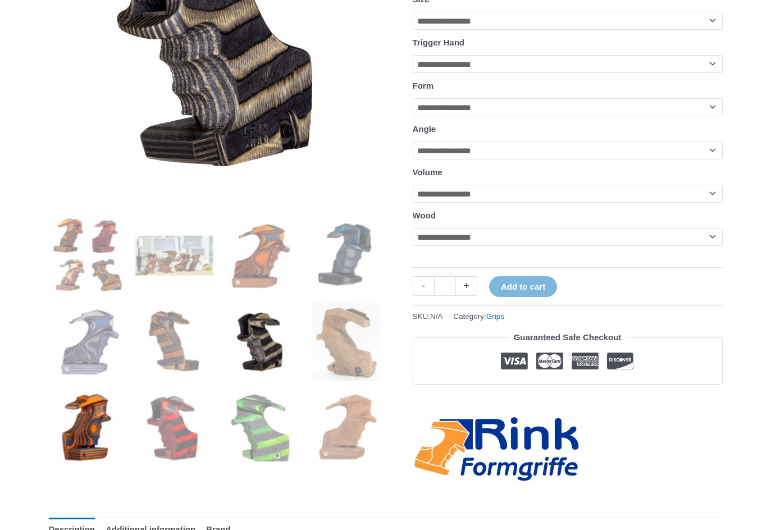 The image size is (771, 530). Describe the element at coordinates (88, 255) in the screenshot. I see `img: Rink Air Pistol Grip` at that location.